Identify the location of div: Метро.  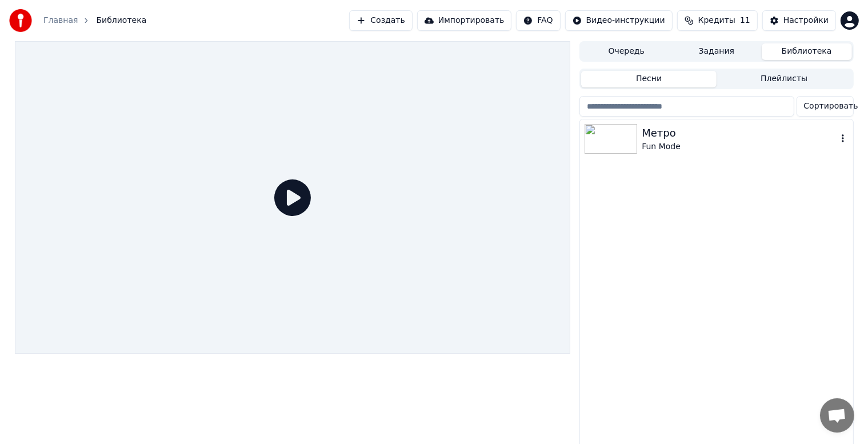
(739, 133).